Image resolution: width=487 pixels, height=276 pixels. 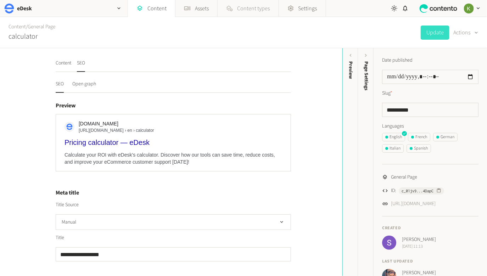 What do you see at coordinates (254, 9) in the screenshot?
I see `span: Content types` at bounding box center [254, 9].